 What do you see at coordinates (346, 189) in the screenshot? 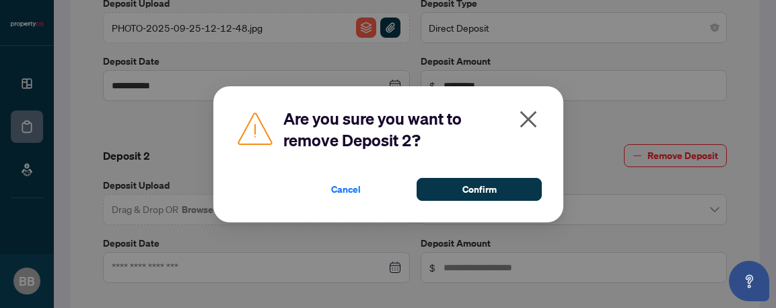
I see `button: Cancel` at bounding box center [346, 189].